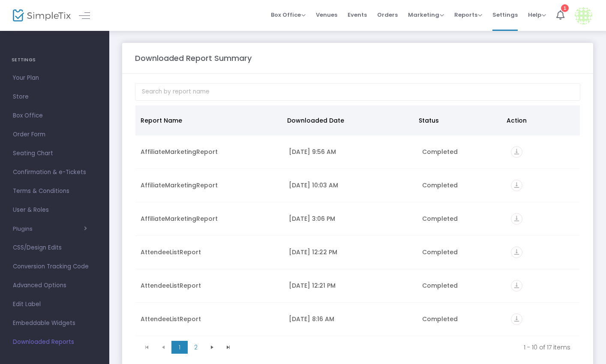 The width and height of the screenshot is (606, 364). What do you see at coordinates (348, 121) in the screenshot?
I see `th: Downloaded Date` at bounding box center [348, 121].